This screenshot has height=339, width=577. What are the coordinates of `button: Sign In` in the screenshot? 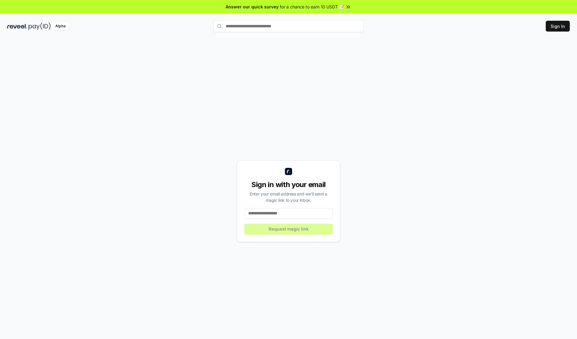 It's located at (558, 26).